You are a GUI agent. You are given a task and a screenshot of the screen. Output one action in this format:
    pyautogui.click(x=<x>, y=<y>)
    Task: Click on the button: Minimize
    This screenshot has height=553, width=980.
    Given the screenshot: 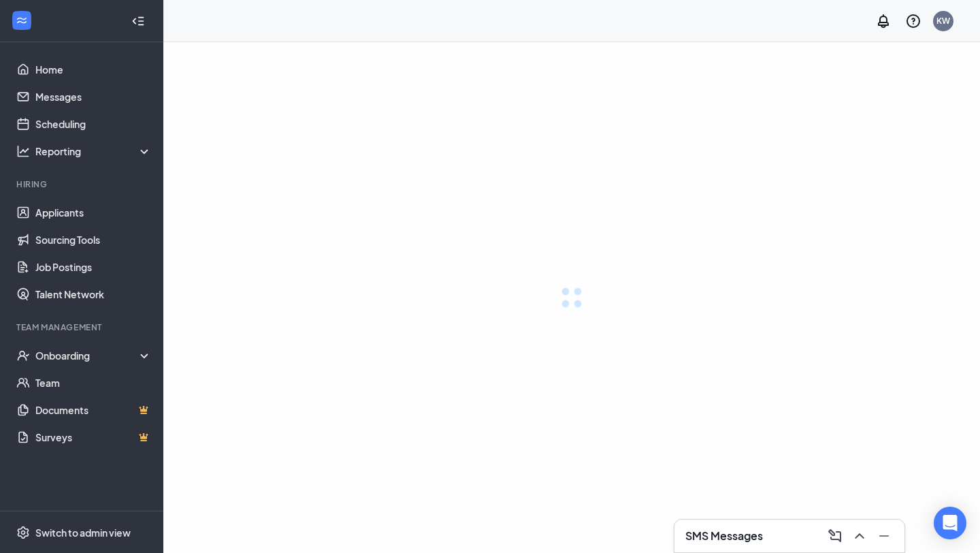 What is the action you would take?
    pyautogui.click(x=883, y=536)
    